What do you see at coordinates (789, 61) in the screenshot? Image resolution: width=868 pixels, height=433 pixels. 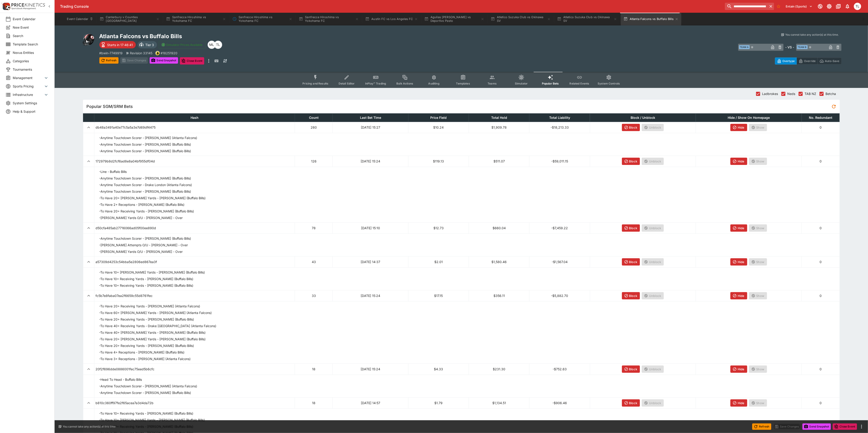 I see `p: Overtype` at bounding box center [789, 61].